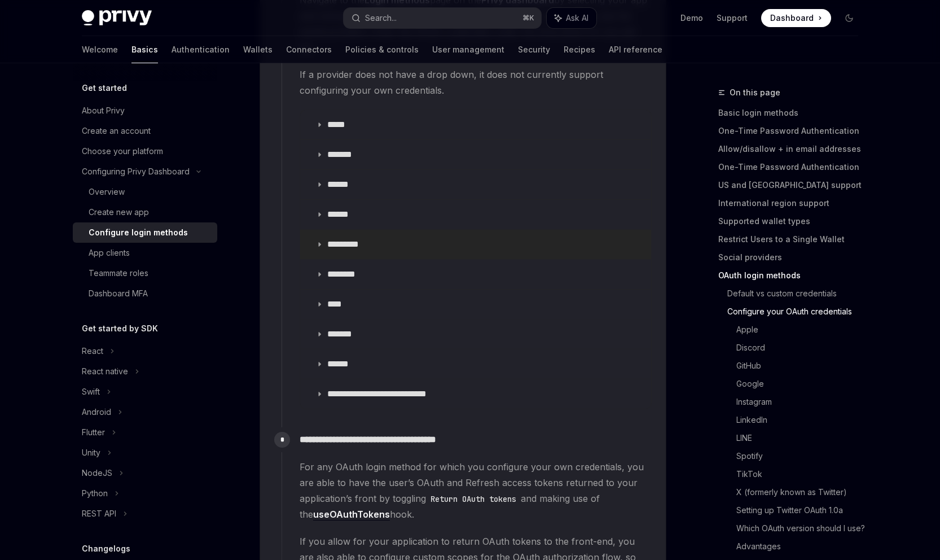 This screenshot has width=940, height=560. Describe the element at coordinates (145, 151) in the screenshot. I see `a: Choose your platform` at that location.